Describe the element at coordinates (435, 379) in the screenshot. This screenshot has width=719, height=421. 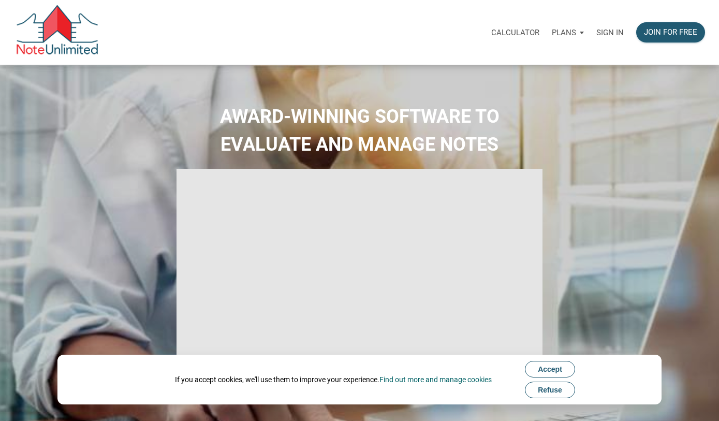
I see `a: Find out more and manage cookies` at that location.